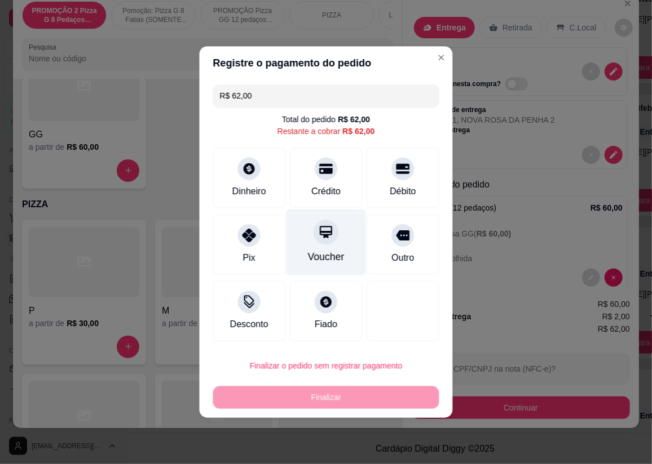 The width and height of the screenshot is (652, 464). I want to click on button: Finalizar o pedido sem registrar pagamento, so click(325, 366).